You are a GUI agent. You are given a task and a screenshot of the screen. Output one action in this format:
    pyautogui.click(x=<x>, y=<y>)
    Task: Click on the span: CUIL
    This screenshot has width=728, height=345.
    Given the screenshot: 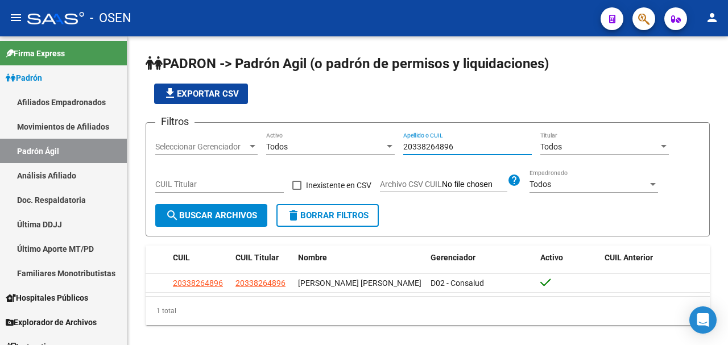 What is the action you would take?
    pyautogui.click(x=181, y=258)
    